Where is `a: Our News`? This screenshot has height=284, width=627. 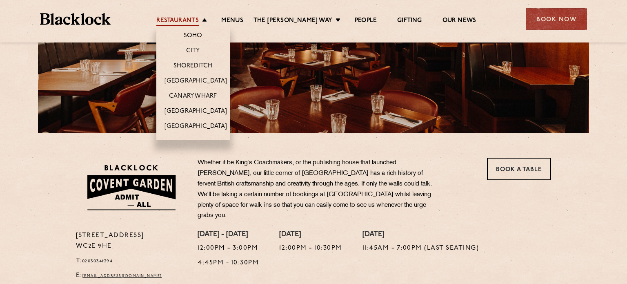
a: Our News is located at coordinates (459, 21).